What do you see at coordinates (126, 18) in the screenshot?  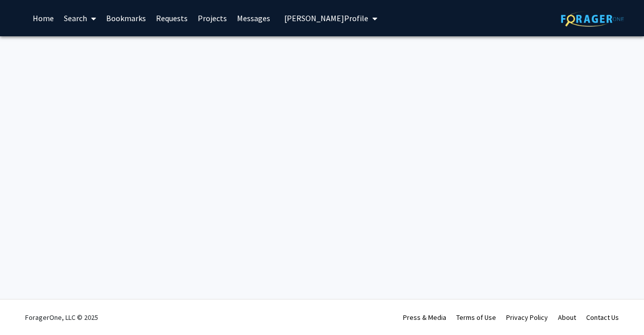 I see `a: Bookmarks` at bounding box center [126, 18].